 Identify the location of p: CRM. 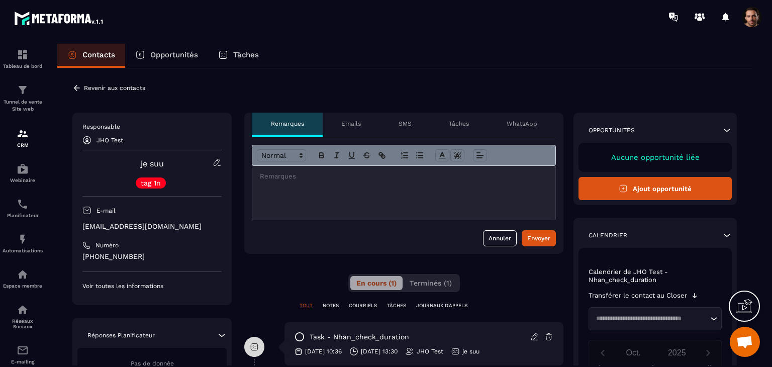
(23, 145).